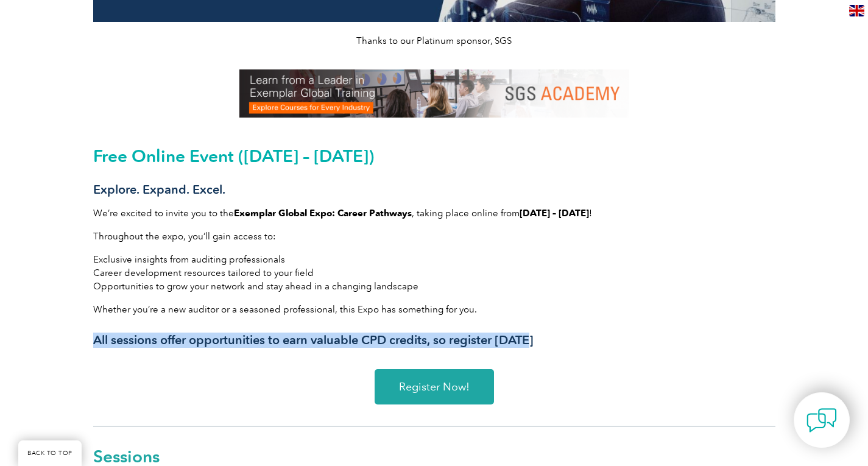 Image resolution: width=868 pixels, height=466 pixels. I want to click on p: Throughout the expo, you’ll gain access to:, so click(434, 237).